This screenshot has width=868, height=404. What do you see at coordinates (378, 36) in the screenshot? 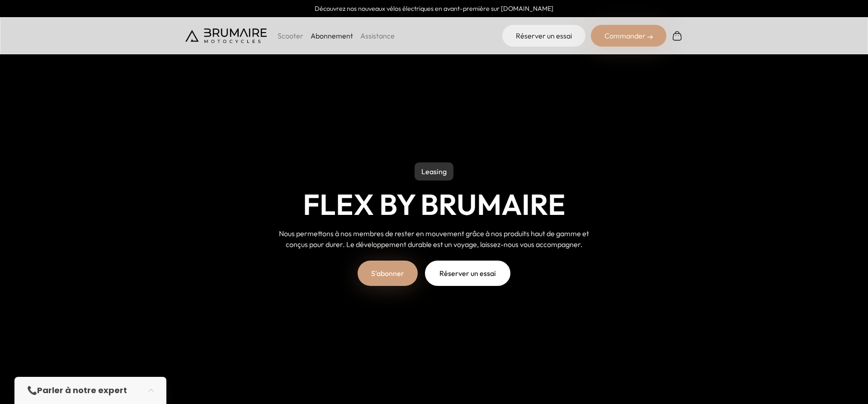
I see `a: Assistance` at bounding box center [378, 36].